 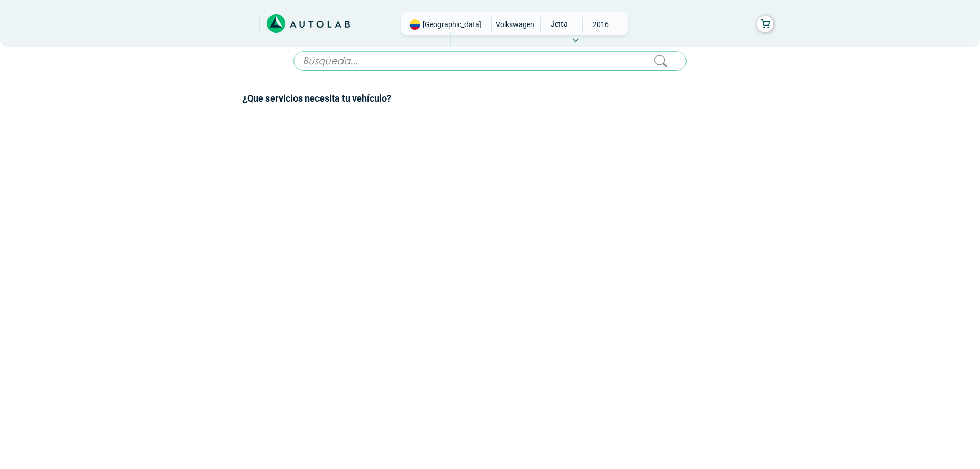 What do you see at coordinates (490, 61) in the screenshot?
I see `input: Búsqueda...` at bounding box center [490, 61].